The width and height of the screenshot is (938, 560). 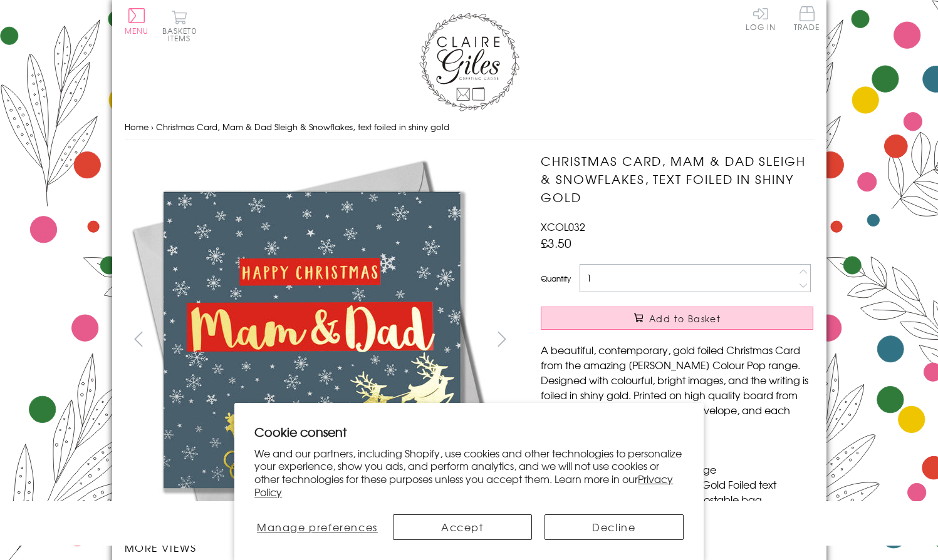 What do you see at coordinates (761, 19) in the screenshot?
I see `a: Log In` at bounding box center [761, 19].